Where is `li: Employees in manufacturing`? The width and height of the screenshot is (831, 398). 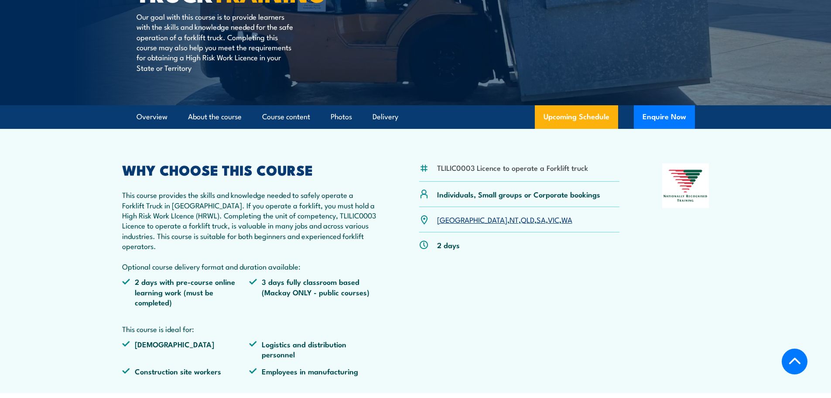 li: Employees in manufacturing is located at coordinates (313, 371).